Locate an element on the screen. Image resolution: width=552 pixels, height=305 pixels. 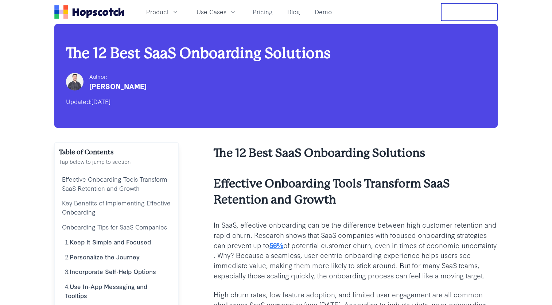
a: Free Trial is located at coordinates (469, 12).